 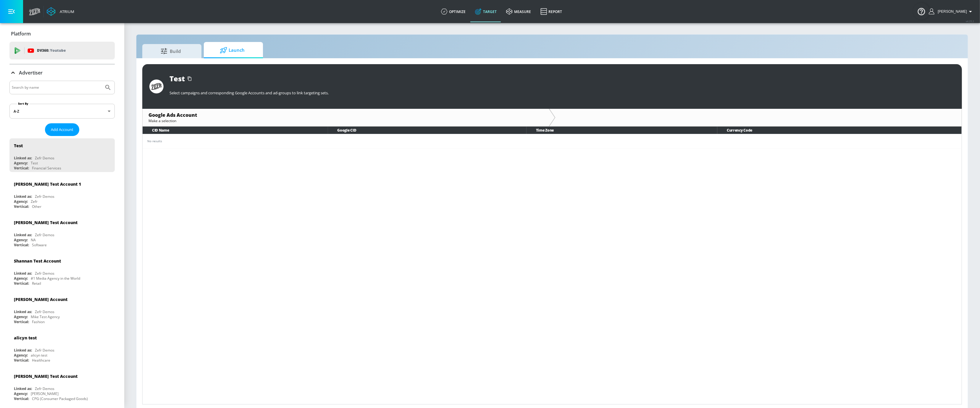 What do you see at coordinates (34, 201) in the screenshot?
I see `div: Zefr` at bounding box center [34, 201].